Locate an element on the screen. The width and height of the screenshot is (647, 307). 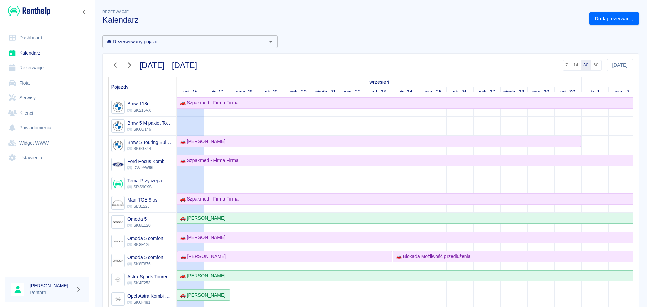
a: Serwisy is located at coordinates (47, 98).